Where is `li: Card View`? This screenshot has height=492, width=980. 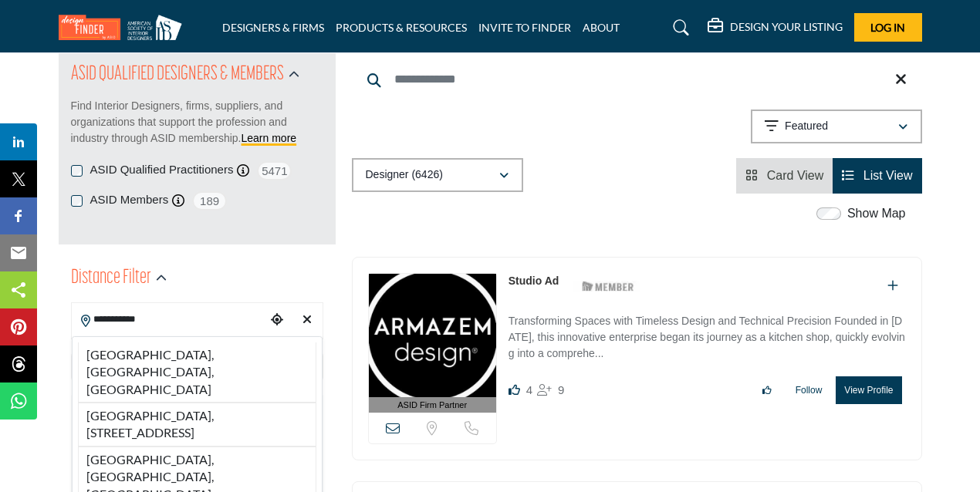 li: Card View is located at coordinates (784, 176).